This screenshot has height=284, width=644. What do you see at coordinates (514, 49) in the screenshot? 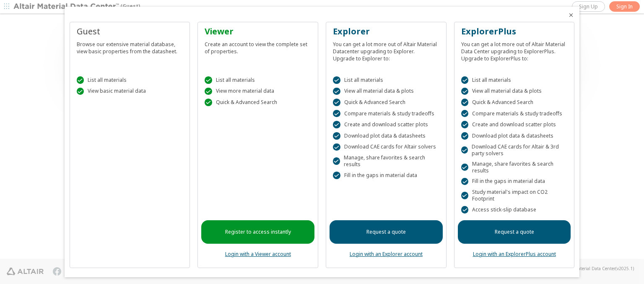
I see `div: You can get a lot more out of Altair Material Data Center upgrading to ExplorerPlus. Upgrade to E...` at bounding box center [514, 49].